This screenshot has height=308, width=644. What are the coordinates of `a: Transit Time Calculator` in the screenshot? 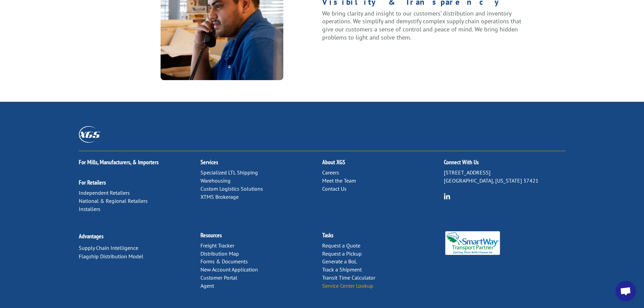 It's located at (349, 277).